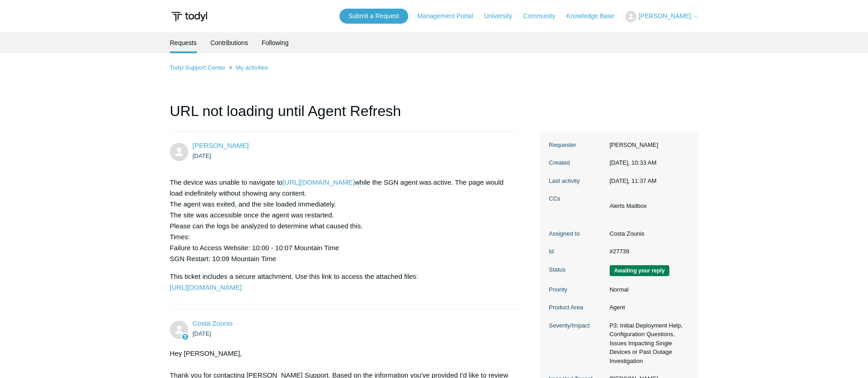 This screenshot has height=378, width=868. I want to click on dt: Last activity, so click(577, 181).